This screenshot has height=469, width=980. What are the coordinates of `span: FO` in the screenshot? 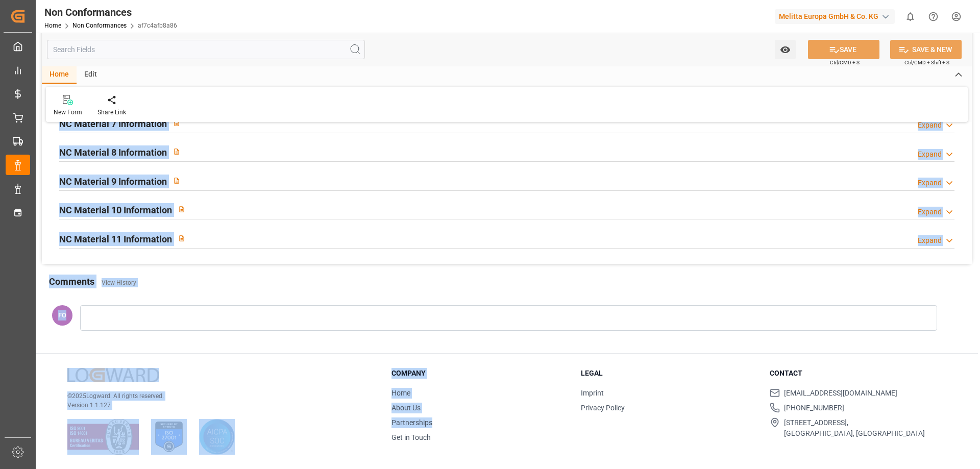 It's located at (62, 315).